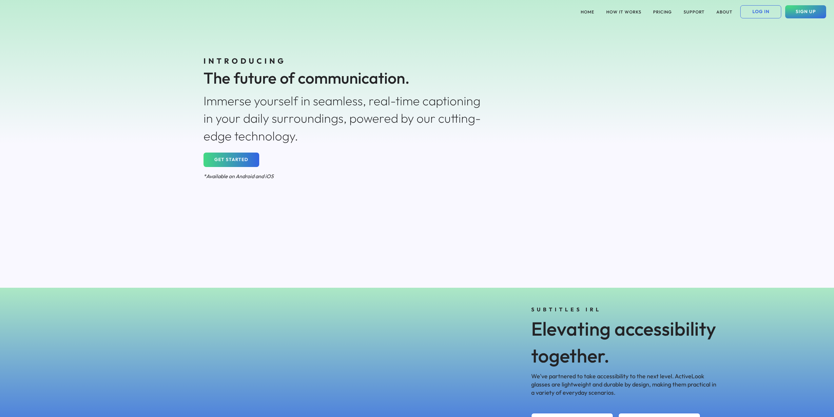  I want to click on button: GET STARTED, so click(231, 160).